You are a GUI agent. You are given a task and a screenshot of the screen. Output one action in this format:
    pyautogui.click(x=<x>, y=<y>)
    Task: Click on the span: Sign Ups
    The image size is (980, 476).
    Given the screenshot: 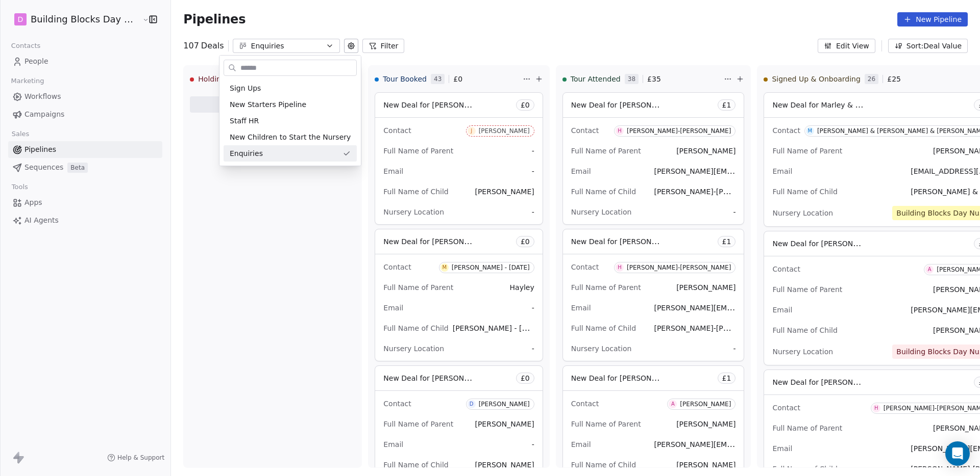 What is the action you would take?
    pyautogui.click(x=245, y=88)
    